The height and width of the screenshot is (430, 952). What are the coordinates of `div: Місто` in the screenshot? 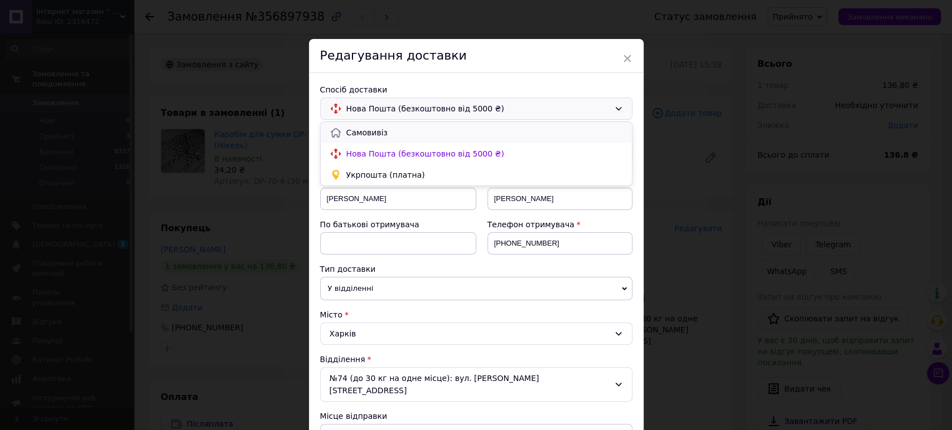 It's located at (476, 315).